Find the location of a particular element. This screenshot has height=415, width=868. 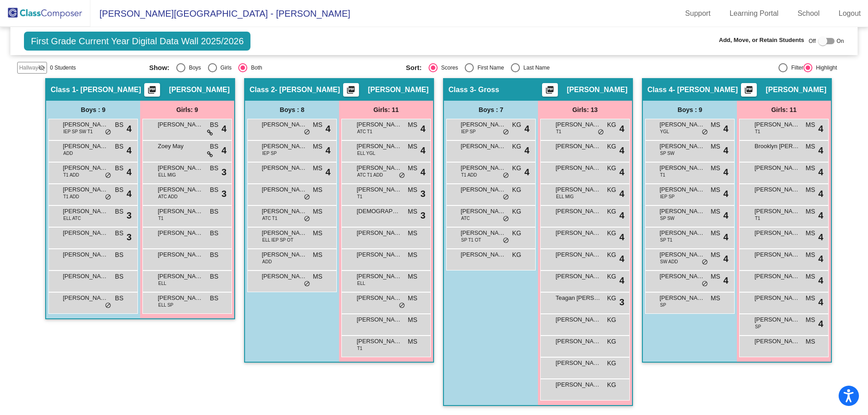

button: Print Students Details is located at coordinates (550, 90).